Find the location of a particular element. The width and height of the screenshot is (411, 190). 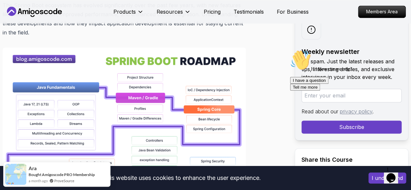

a: Members Area is located at coordinates (382, 12).